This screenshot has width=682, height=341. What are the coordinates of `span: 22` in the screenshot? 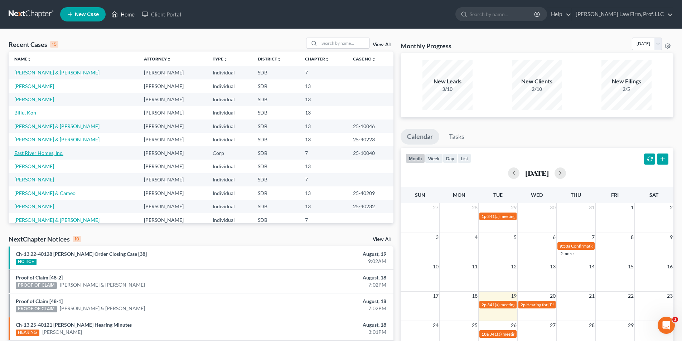 It's located at (631, 296).